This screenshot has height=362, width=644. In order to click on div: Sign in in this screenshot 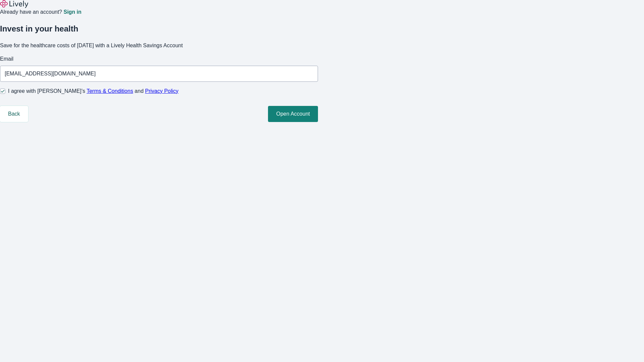, I will do `click(72, 12)`.